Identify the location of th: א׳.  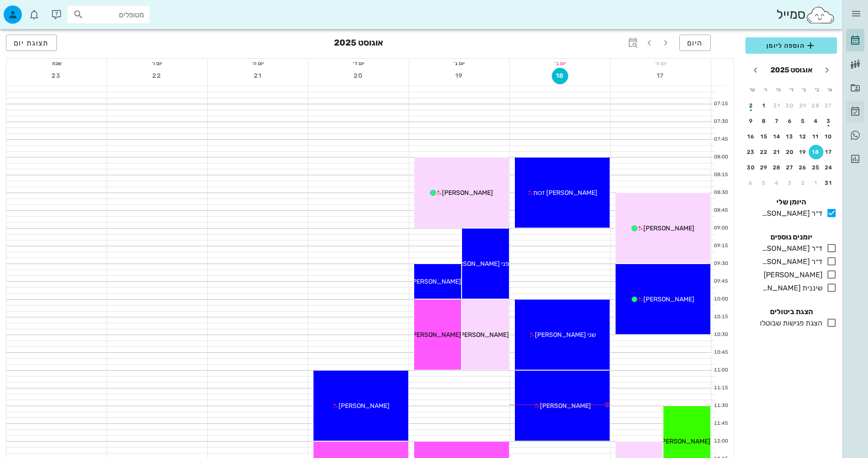
(830, 90).